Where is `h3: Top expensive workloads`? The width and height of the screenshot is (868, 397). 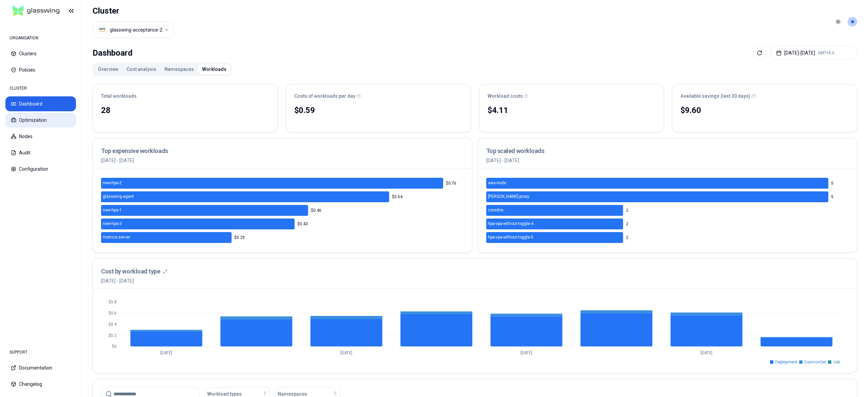
h3: Top expensive workloads is located at coordinates (283, 151).